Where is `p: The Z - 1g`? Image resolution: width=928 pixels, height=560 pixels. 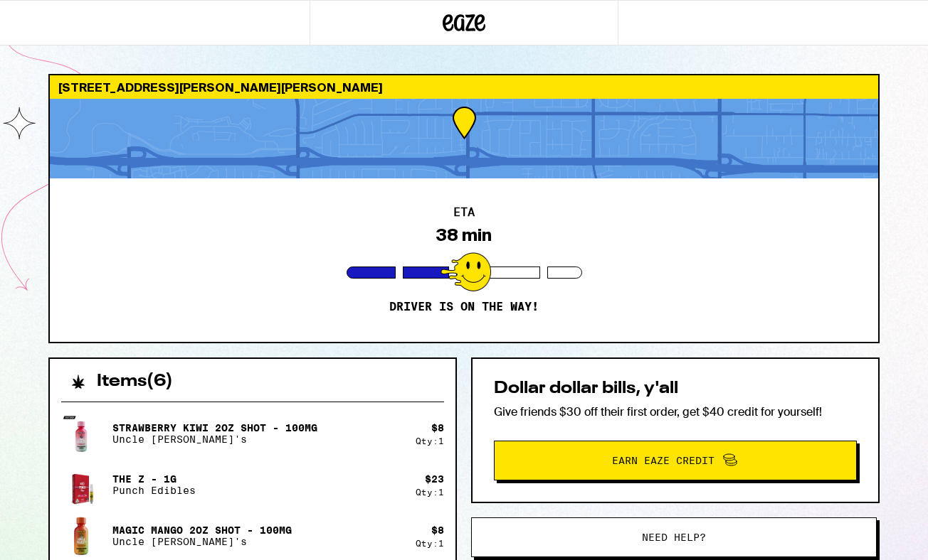 p: The Z - 1g is located at coordinates (154, 479).